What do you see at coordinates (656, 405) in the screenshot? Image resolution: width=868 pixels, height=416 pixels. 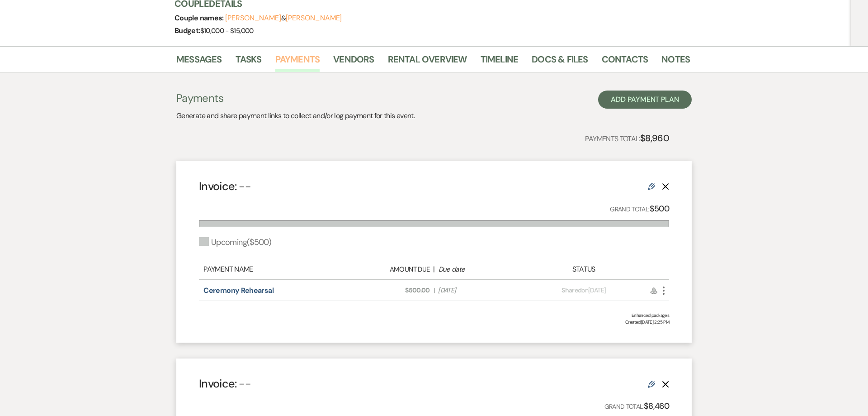 I see `strong: $8,460` at bounding box center [656, 405].